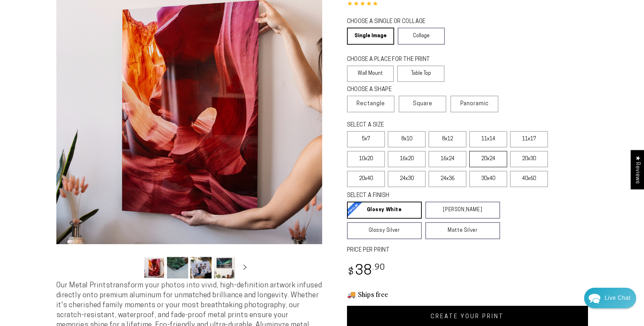 The image size is (644, 326). What do you see at coordinates (462, 231) in the screenshot?
I see `a: Matte Silver` at bounding box center [462, 231].